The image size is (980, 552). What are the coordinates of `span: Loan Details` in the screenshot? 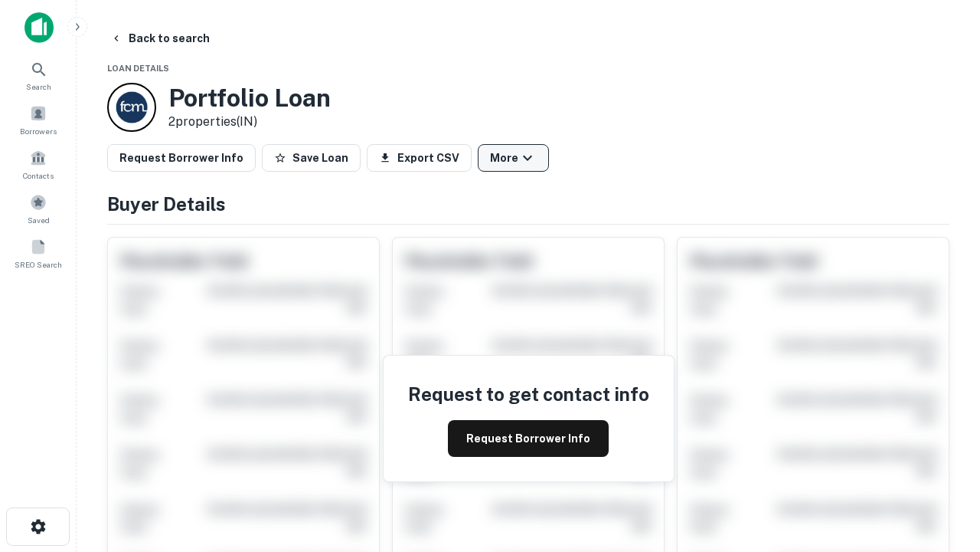 It's located at (138, 69).